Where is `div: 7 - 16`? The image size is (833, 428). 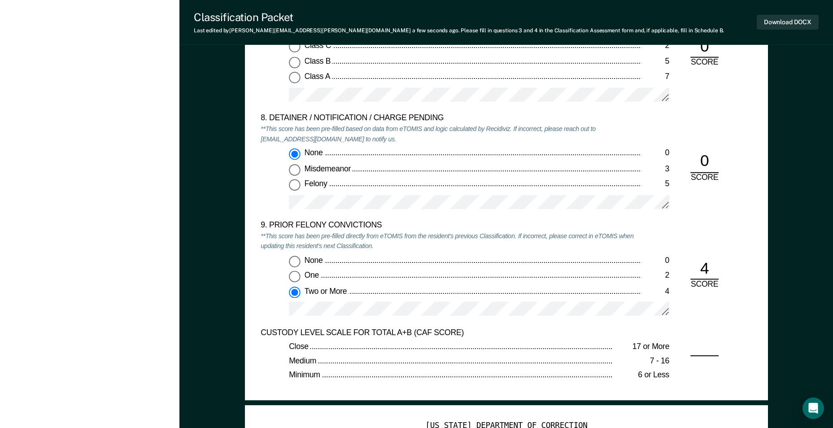 div: 7 - 16 is located at coordinates (641, 361).